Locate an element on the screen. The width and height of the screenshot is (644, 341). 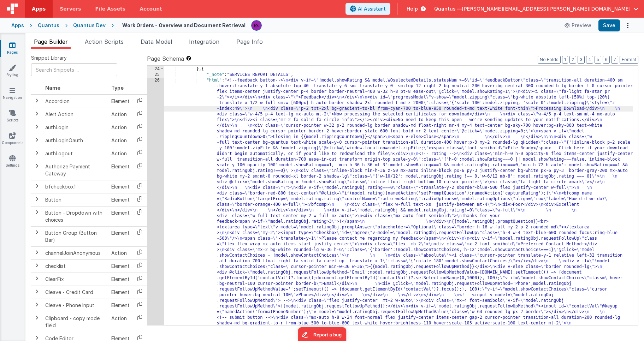
td: checklist is located at coordinates (75, 266).